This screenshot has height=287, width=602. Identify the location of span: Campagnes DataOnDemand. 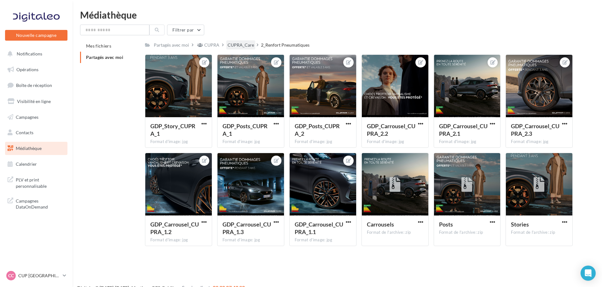
(40, 203).